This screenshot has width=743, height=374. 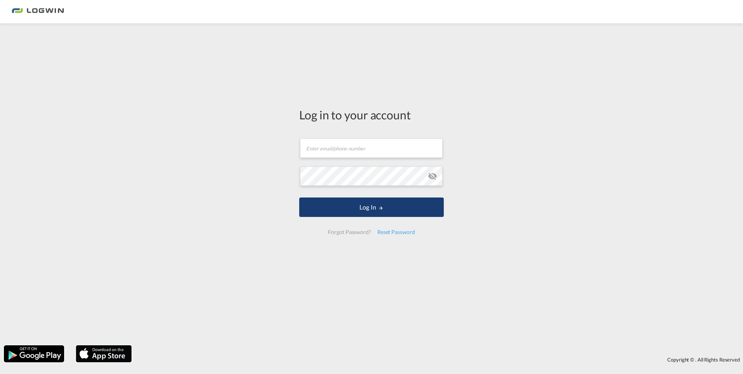 I want to click on md-icon: icon-eye-off, so click(x=432, y=176).